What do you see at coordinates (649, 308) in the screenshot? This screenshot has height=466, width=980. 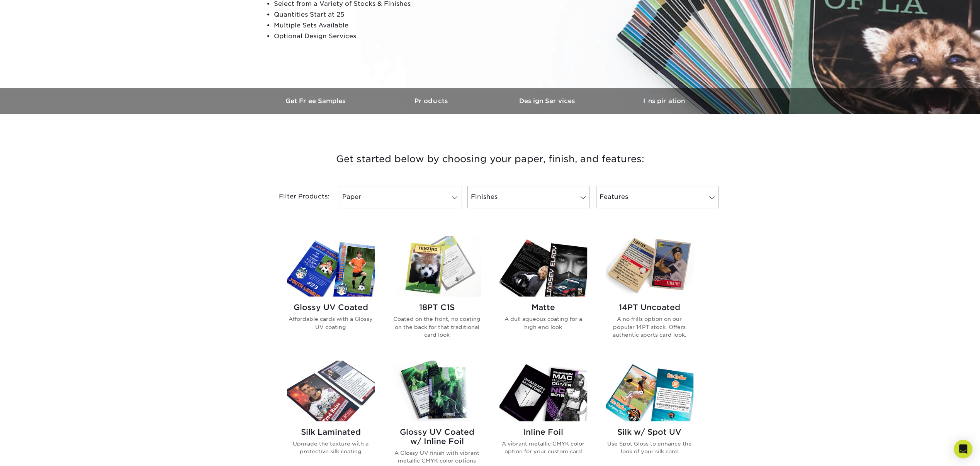 I see `h2: 14PT Uncoated` at bounding box center [649, 308].